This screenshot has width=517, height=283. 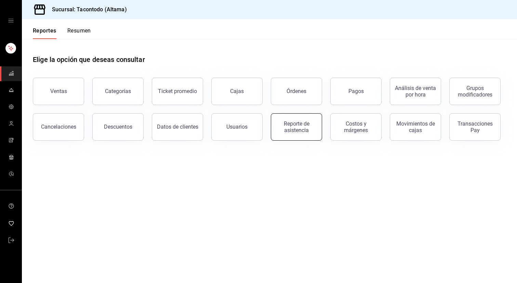 I want to click on div: Análisis de venta por hora, so click(x=415, y=91).